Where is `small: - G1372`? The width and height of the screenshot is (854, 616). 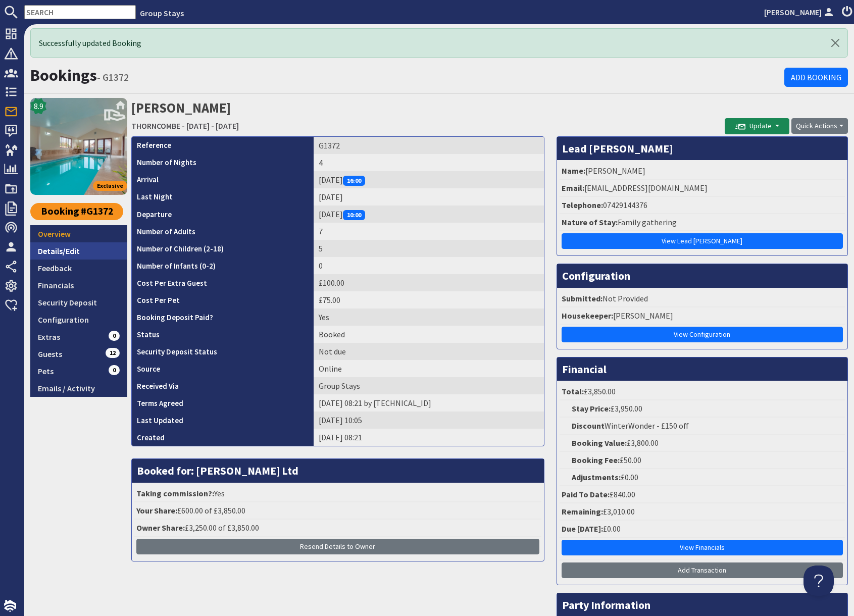
small: - G1372 is located at coordinates (113, 78).